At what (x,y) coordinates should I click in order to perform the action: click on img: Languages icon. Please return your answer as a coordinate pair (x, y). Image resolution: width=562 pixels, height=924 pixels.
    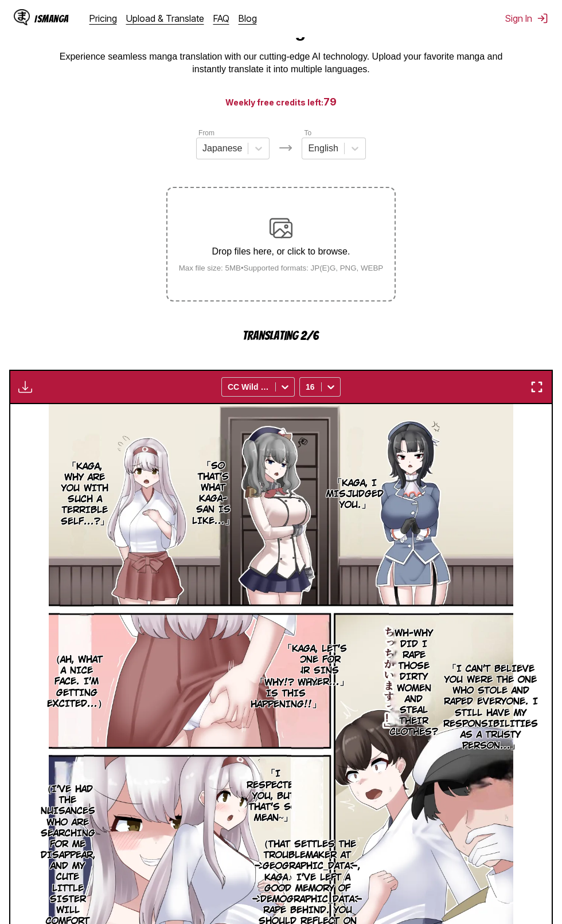
    Looking at the image, I should click on (286, 148).